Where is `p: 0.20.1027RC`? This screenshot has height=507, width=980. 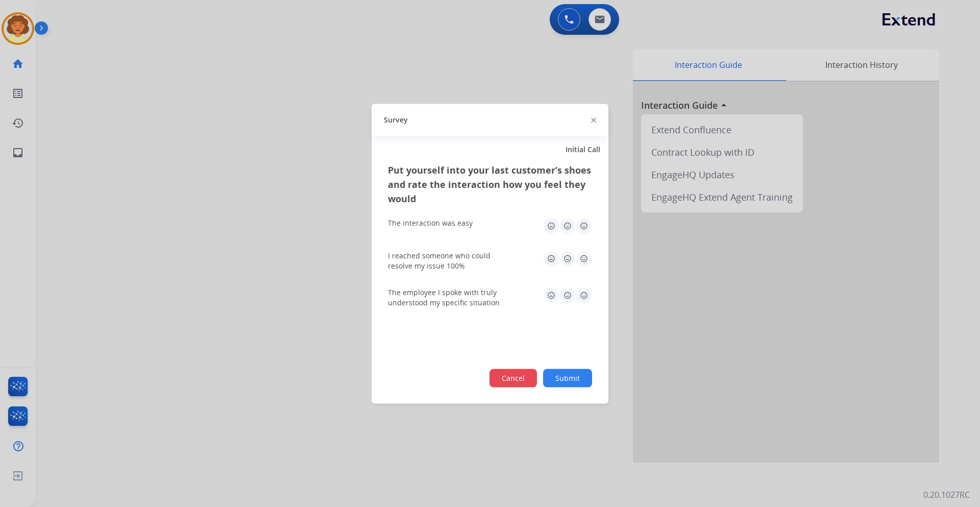
p: 0.20.1027RC is located at coordinates (946, 494).